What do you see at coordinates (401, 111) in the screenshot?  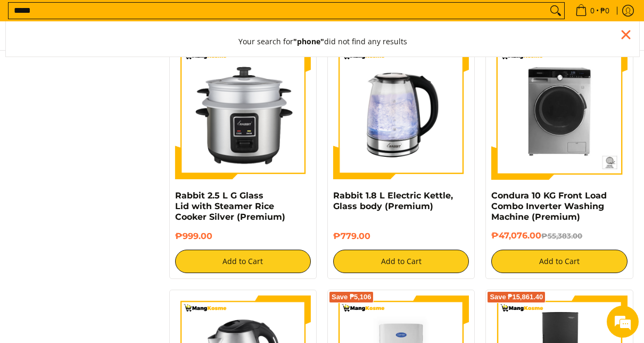 I see `img: Rabbit 1.8 L Electric Kettle, Glass body (Premium)` at bounding box center [401, 111].